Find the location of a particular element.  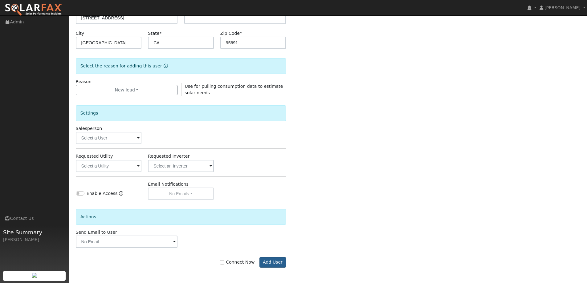

label: Enable Access is located at coordinates (102, 194).